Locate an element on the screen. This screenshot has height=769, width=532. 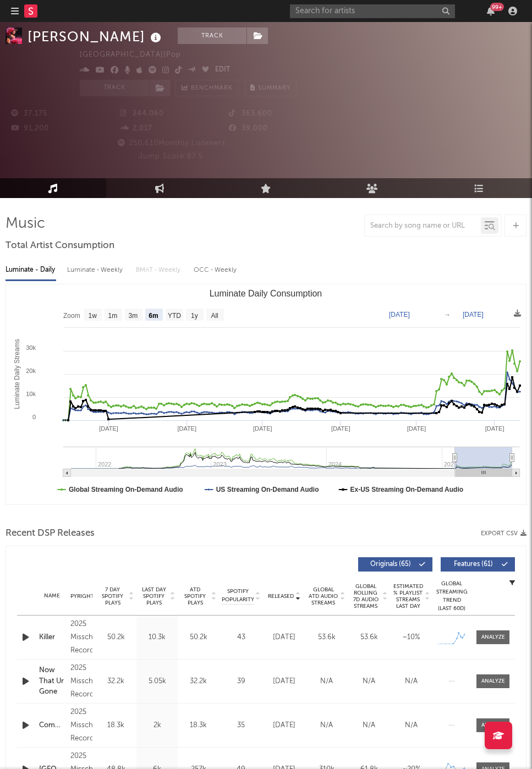
div: ~ 10 % is located at coordinates (411, 638).